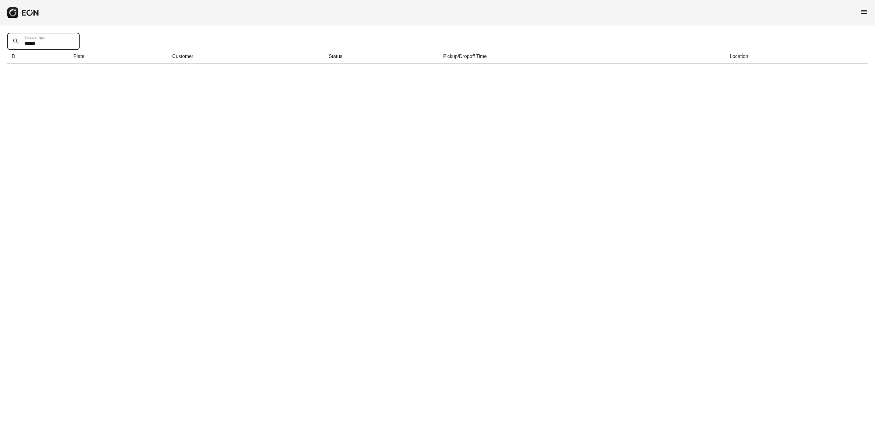  I want to click on th: Pickup/Dropoff Time, so click(583, 57).